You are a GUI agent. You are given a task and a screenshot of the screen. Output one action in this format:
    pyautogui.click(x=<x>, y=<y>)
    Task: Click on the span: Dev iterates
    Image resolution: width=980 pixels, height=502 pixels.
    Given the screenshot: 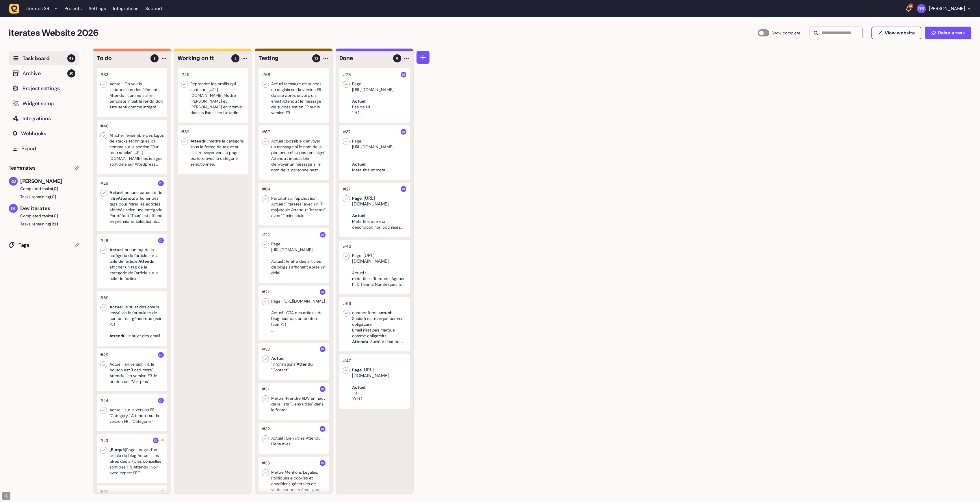 What is the action you would take?
    pyautogui.click(x=50, y=208)
    